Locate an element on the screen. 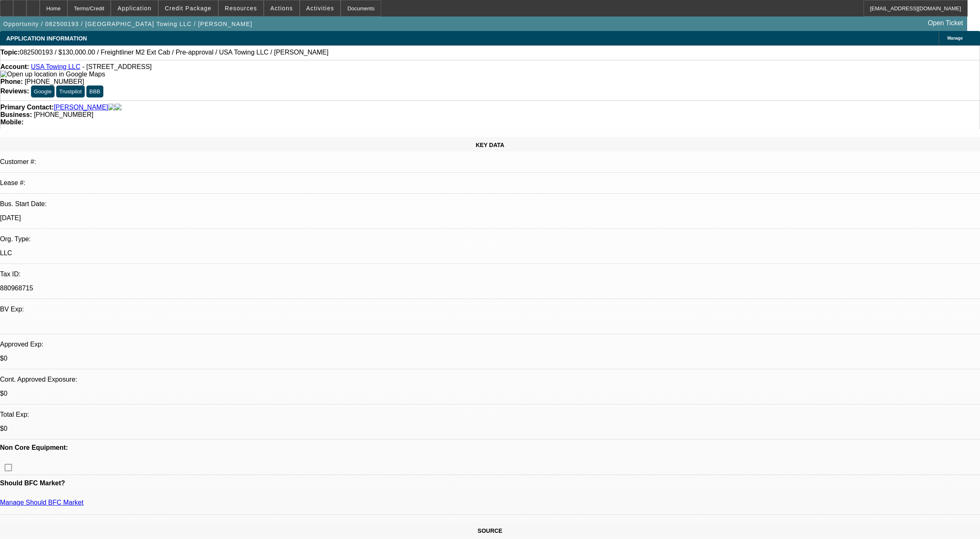 The width and height of the screenshot is (980, 539). strong: Primary Contact: is located at coordinates (27, 108).